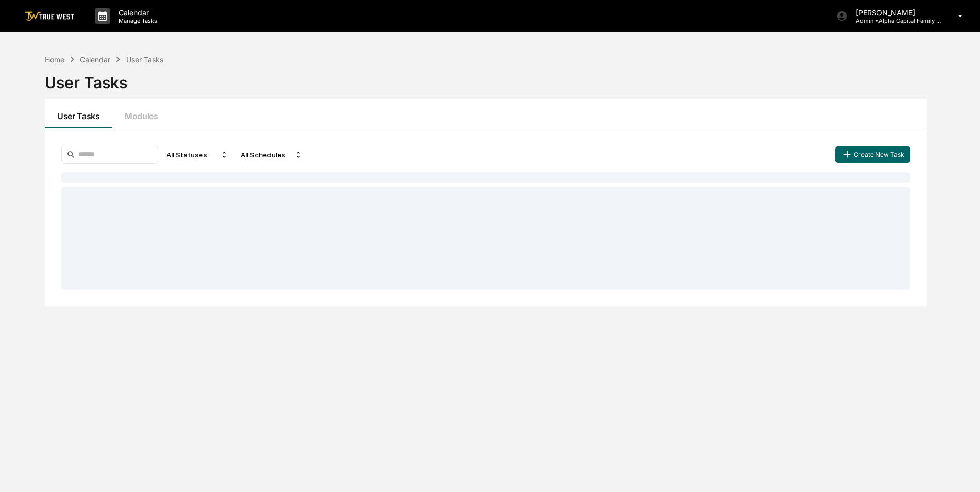 This screenshot has width=980, height=492. What do you see at coordinates (136, 12) in the screenshot?
I see `p: Calendar` at bounding box center [136, 12].